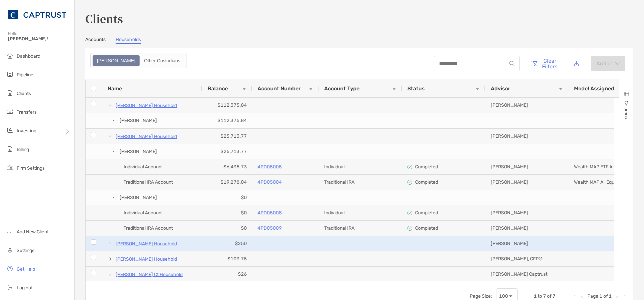 This screenshot has width=644, height=300. Describe the element at coordinates (217, 88) in the screenshot. I see `span: Balance` at that location.